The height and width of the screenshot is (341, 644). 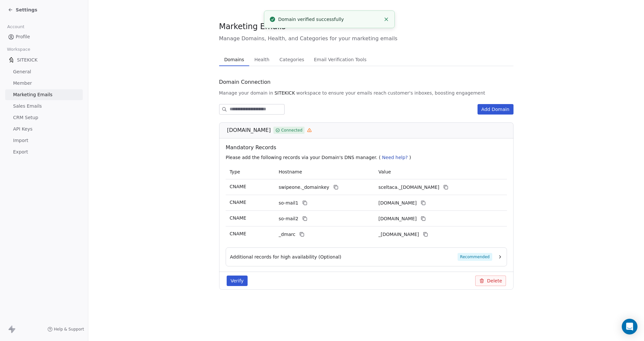 What do you see at coordinates (397, 218) in the screenshot?
I see `span: sceltaca2.swipeone.email` at bounding box center [397, 218].